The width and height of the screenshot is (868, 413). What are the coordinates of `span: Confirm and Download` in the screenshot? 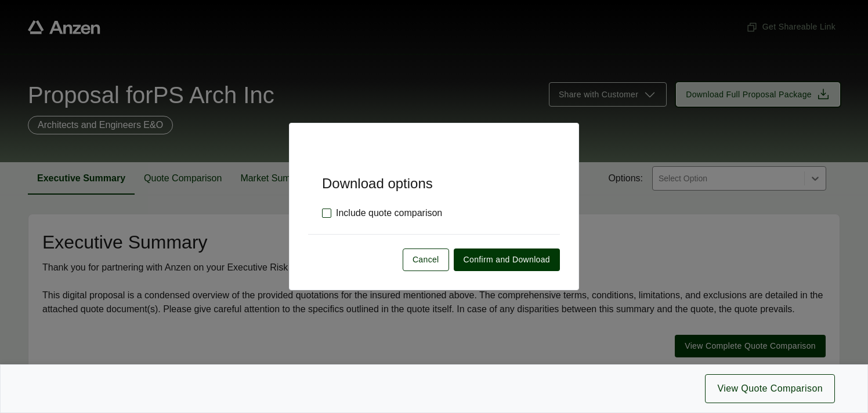 It's located at (506, 260).